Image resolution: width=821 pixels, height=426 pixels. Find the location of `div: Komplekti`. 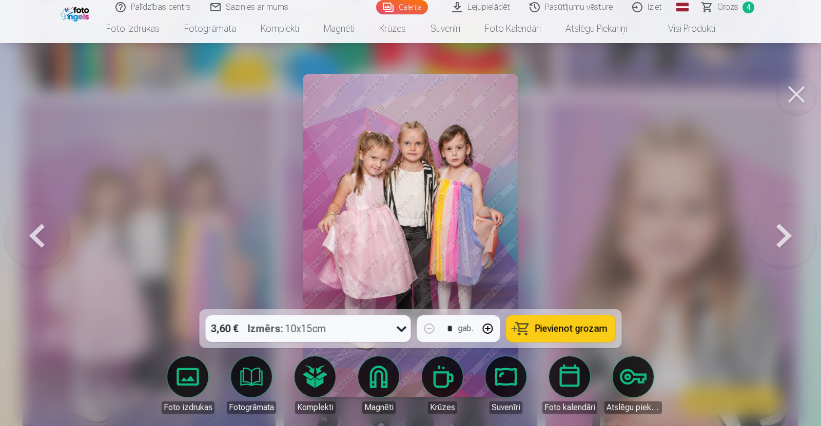

div: Komplekti is located at coordinates (315, 408).